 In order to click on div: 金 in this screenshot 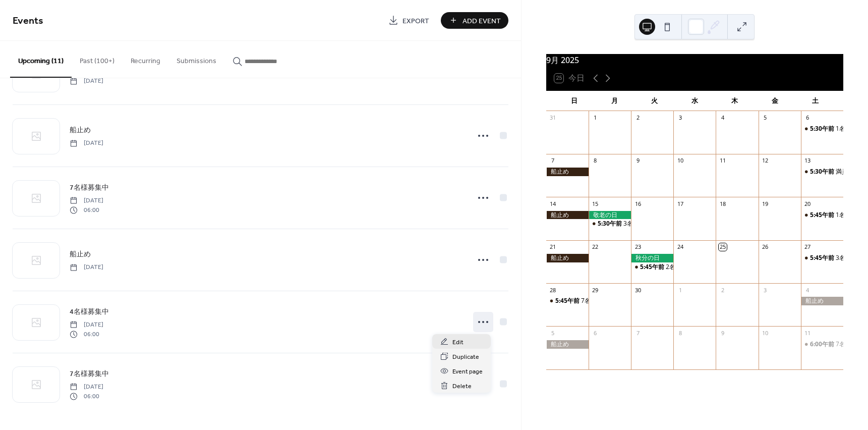, I will do `click(775, 101)`.